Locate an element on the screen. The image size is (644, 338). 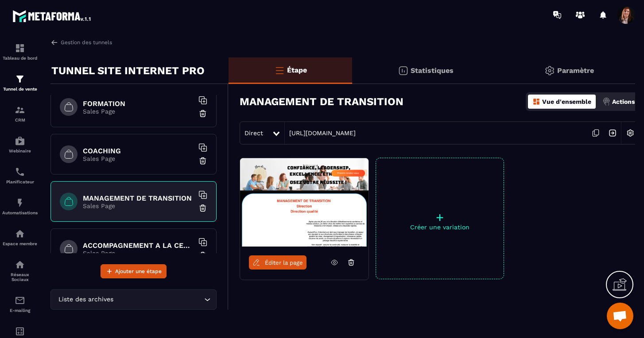
a: Gestion des tunnels is located at coordinates (81, 43).